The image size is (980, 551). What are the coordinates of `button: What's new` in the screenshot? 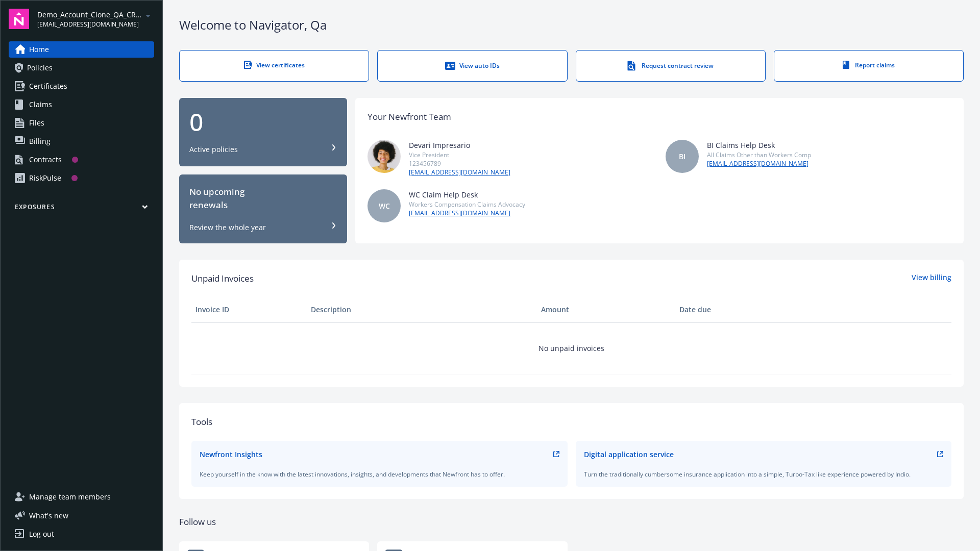 It's located at (47, 515).